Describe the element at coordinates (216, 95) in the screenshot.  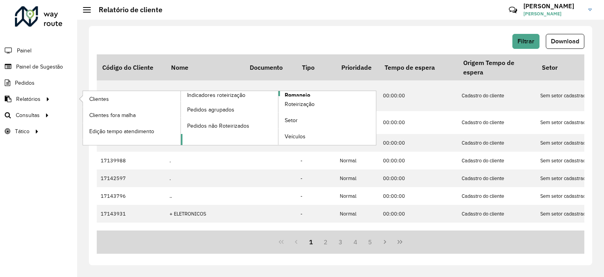
I see `span: Indicadores roteirização` at that location.